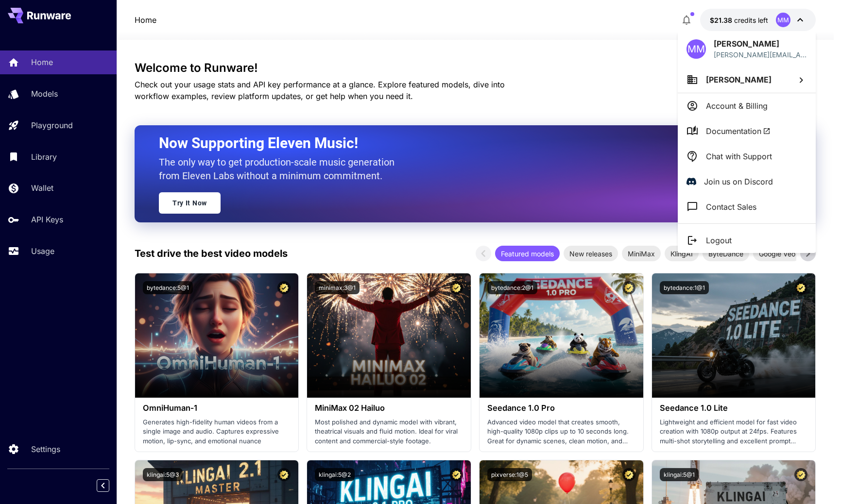 The height and width of the screenshot is (504, 841). Describe the element at coordinates (761, 54) in the screenshot. I see `div: michael@entronpy.com` at that location.